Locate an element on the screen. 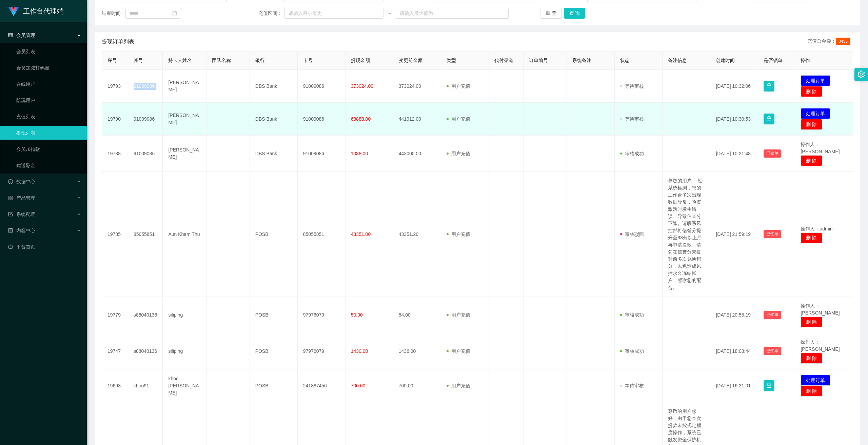 The height and width of the screenshot is (445, 868). span: 持卡人姓名 is located at coordinates (180, 61).